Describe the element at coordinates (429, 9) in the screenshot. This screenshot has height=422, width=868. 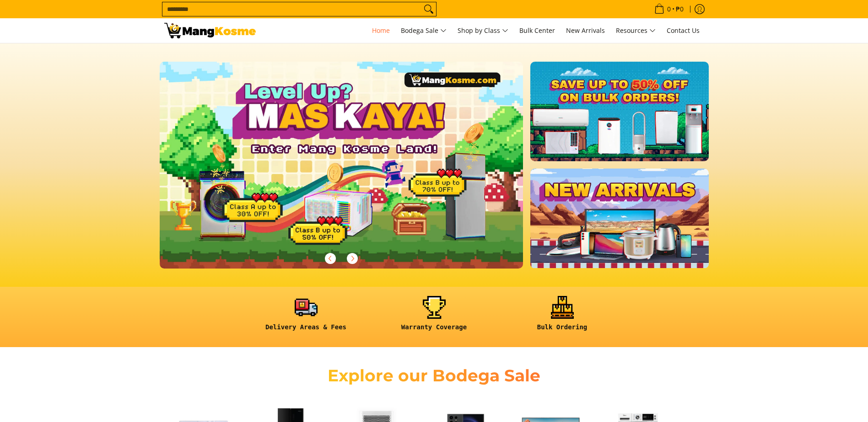
I see `button: Search` at that location.